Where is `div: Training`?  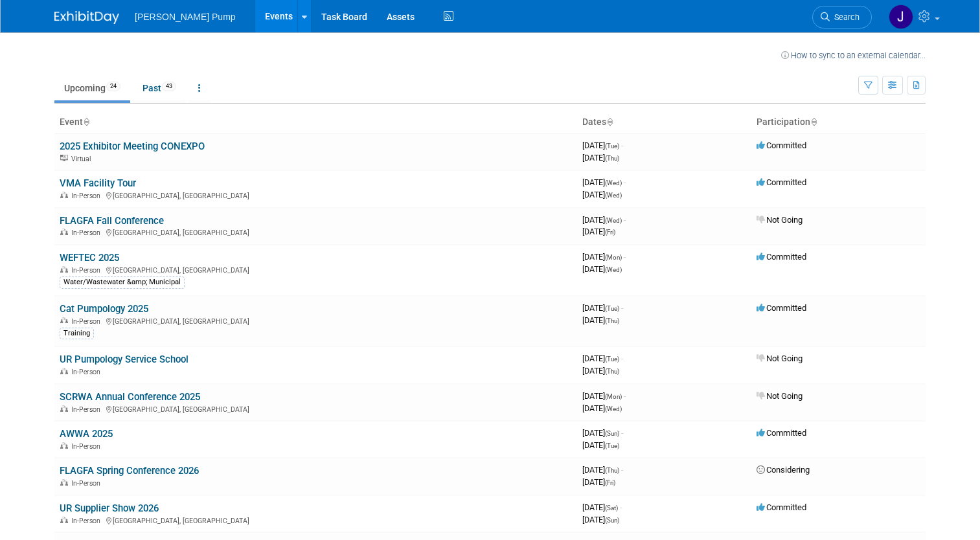
div: Training is located at coordinates (76, 334).